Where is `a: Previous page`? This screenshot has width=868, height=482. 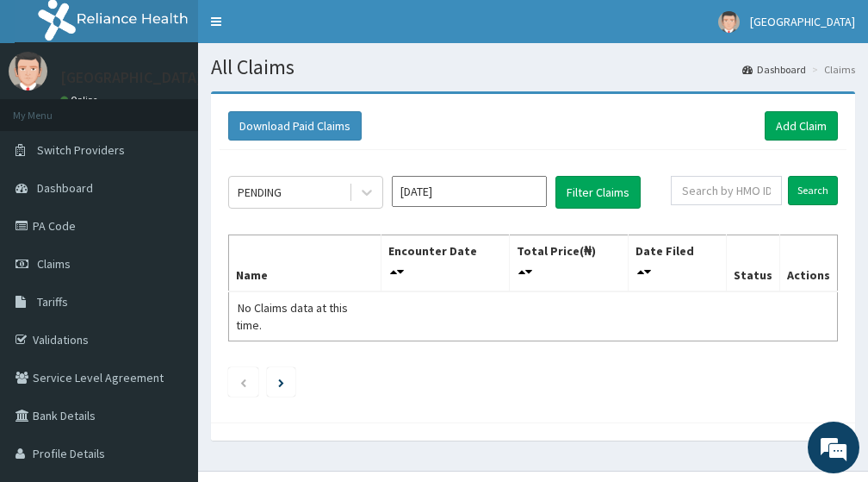
a: Previous page is located at coordinates (243, 382).